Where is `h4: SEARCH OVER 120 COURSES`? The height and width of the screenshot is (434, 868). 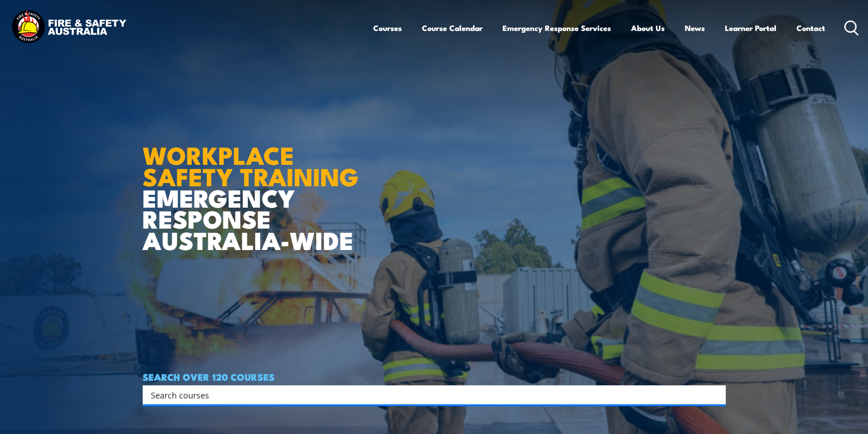
h4: SEARCH OVER 120 COURSES is located at coordinates (434, 376).